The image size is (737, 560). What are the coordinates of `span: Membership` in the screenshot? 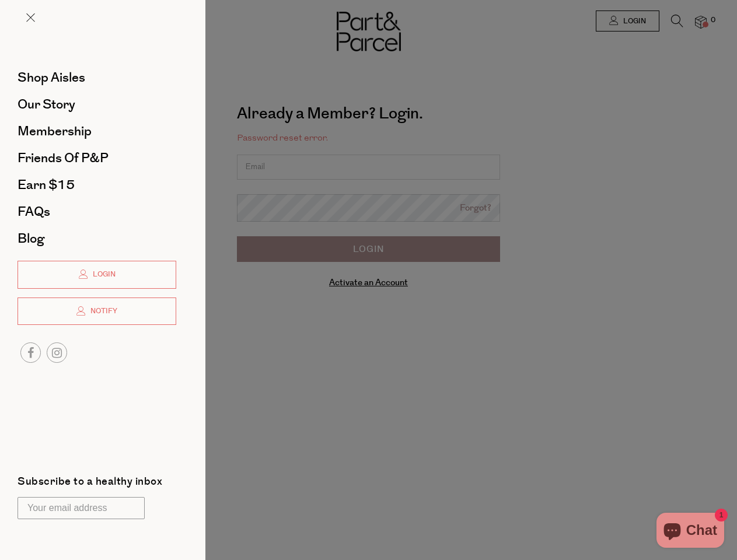 It's located at (54, 131).